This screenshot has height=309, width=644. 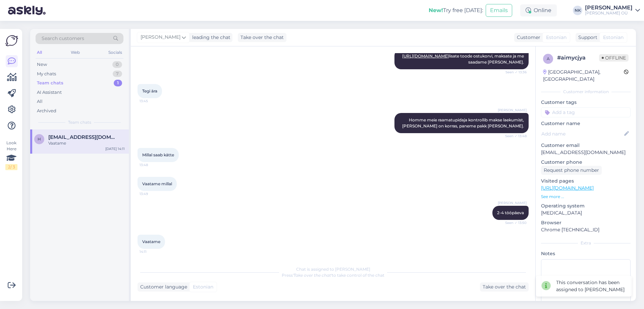 What do you see at coordinates (152, 164) in the screenshot?
I see `span: 13:48` at bounding box center [152, 164].